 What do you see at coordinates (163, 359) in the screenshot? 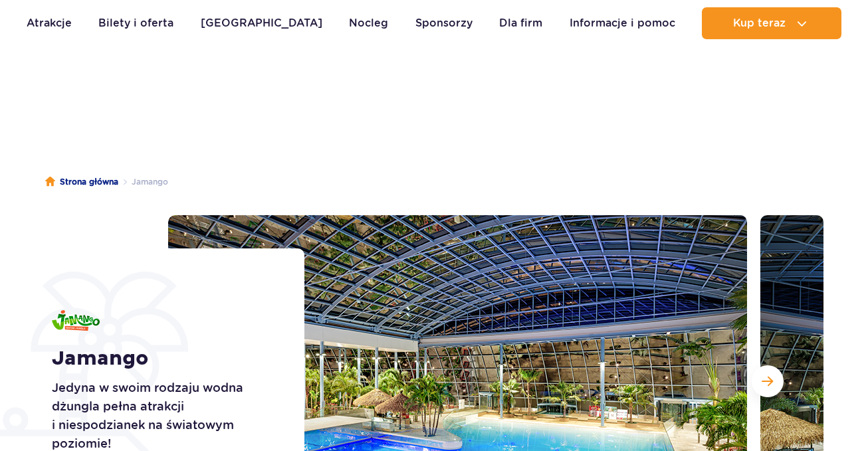
I see `h1: Jamango` at bounding box center [163, 359].